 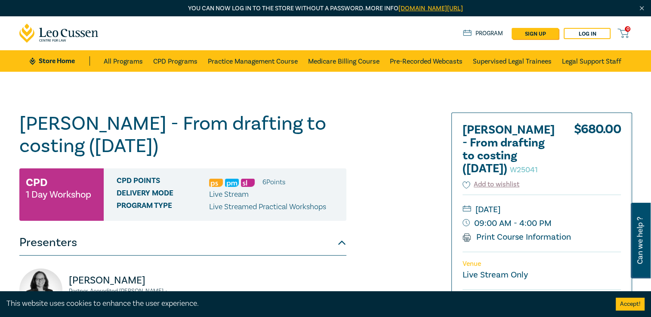 What do you see at coordinates (248, 183) in the screenshot?
I see `img: Substantive Law` at bounding box center [248, 183].